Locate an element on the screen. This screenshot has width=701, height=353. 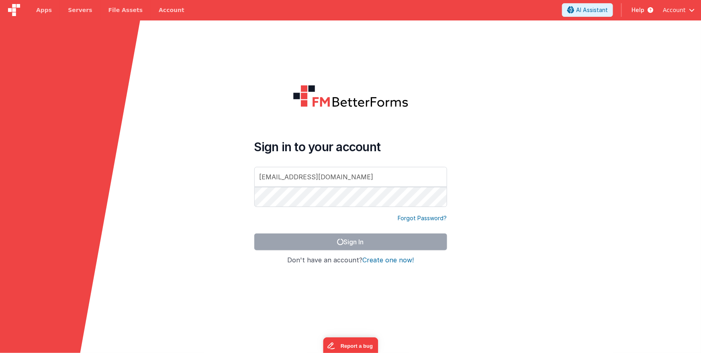
a: Forgot Password? is located at coordinates (422, 218).